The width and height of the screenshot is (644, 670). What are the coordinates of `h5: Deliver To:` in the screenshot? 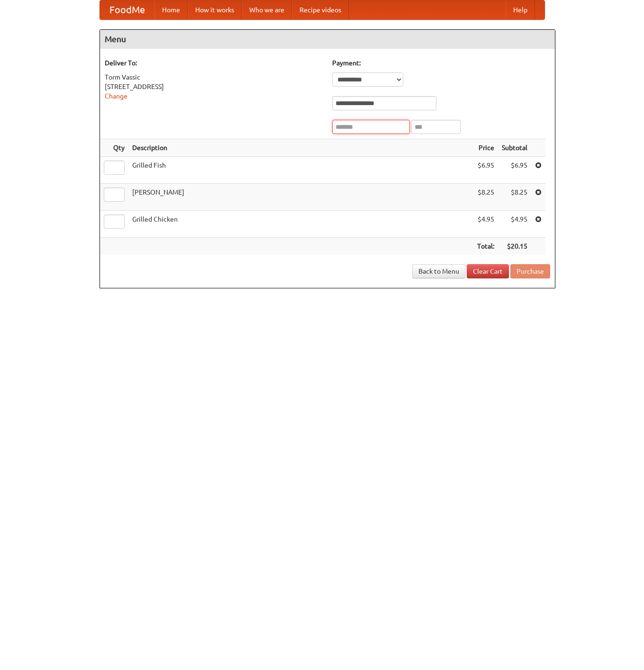 It's located at (214, 63).